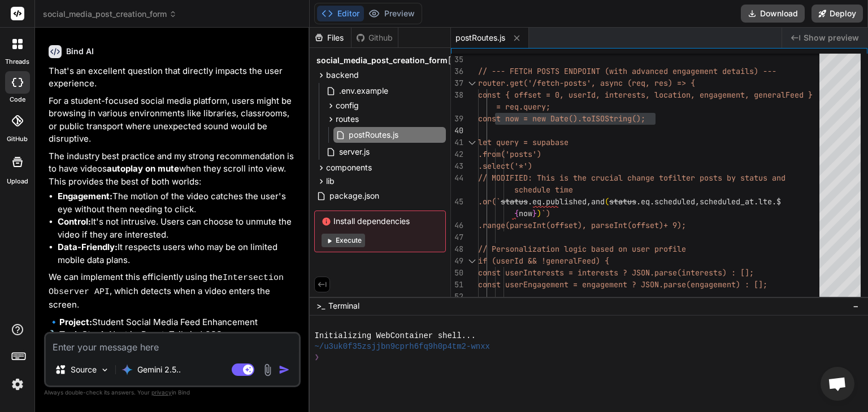 This screenshot has height=412, width=868. Describe the element at coordinates (173, 169) in the screenshot. I see `p: The industry best practice and my strong recommendation is to have videos when they scroll into v...` at that location.